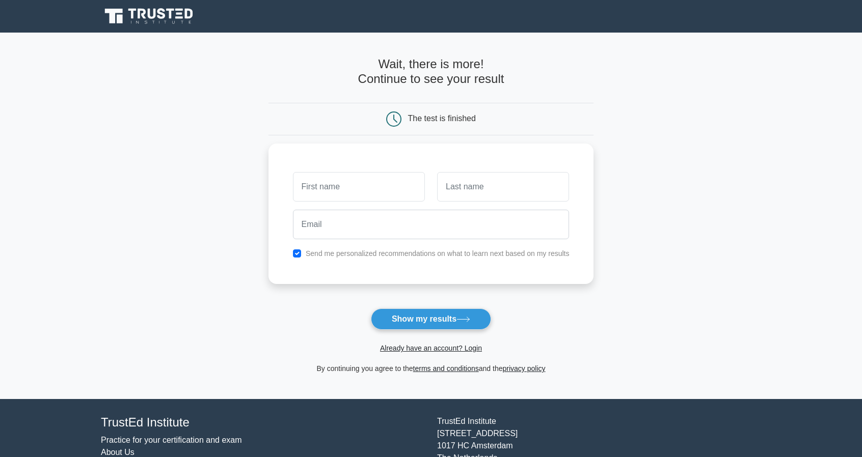 This screenshot has width=862, height=457. What do you see at coordinates (438, 254) in the screenshot?
I see `label: Send me personalized recommendations on what to learn next based on my results` at bounding box center [438, 254].